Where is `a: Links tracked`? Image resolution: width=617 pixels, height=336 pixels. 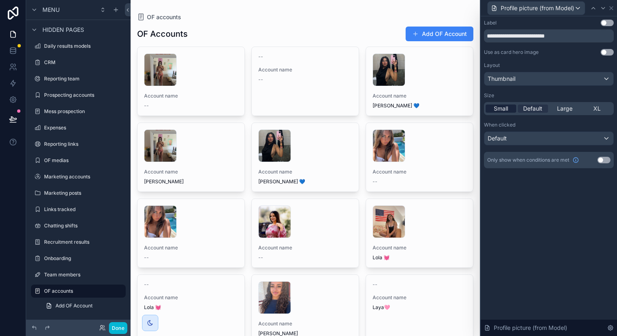
a: Links tracked is located at coordinates (78, 209).